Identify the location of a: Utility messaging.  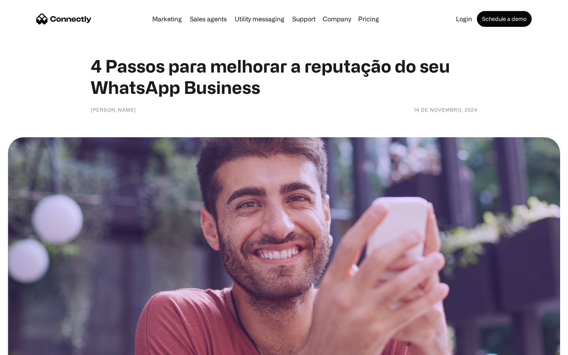
(259, 19).